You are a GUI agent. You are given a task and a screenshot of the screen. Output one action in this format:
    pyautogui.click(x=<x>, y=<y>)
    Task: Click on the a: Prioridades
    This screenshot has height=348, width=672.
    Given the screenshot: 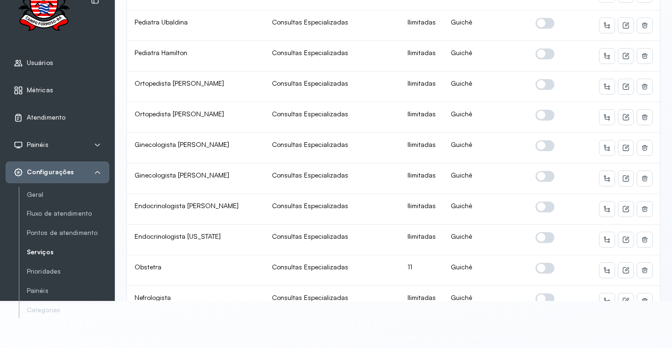 What is the action you would take?
    pyautogui.click(x=68, y=271)
    